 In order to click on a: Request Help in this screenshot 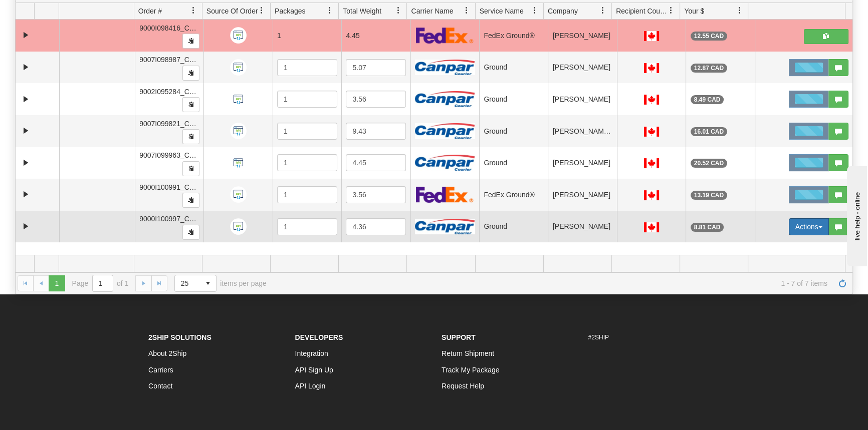, I will do `click(463, 386)`.